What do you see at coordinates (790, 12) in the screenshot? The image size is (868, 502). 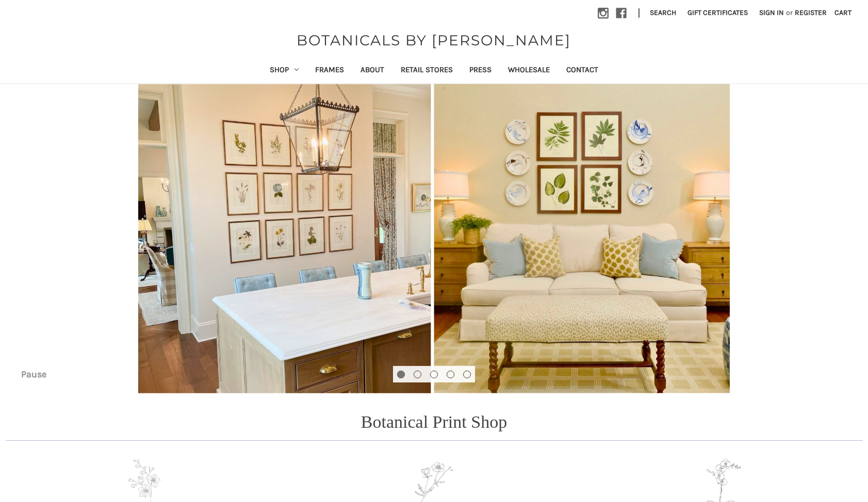 I see `span: or` at bounding box center [790, 12].